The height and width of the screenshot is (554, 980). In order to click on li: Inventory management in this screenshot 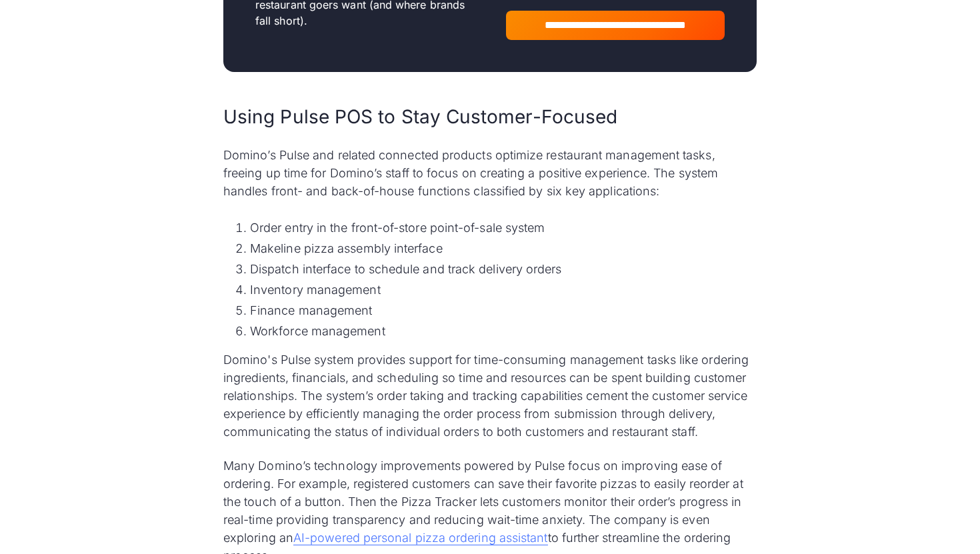, I will do `click(503, 290)`.